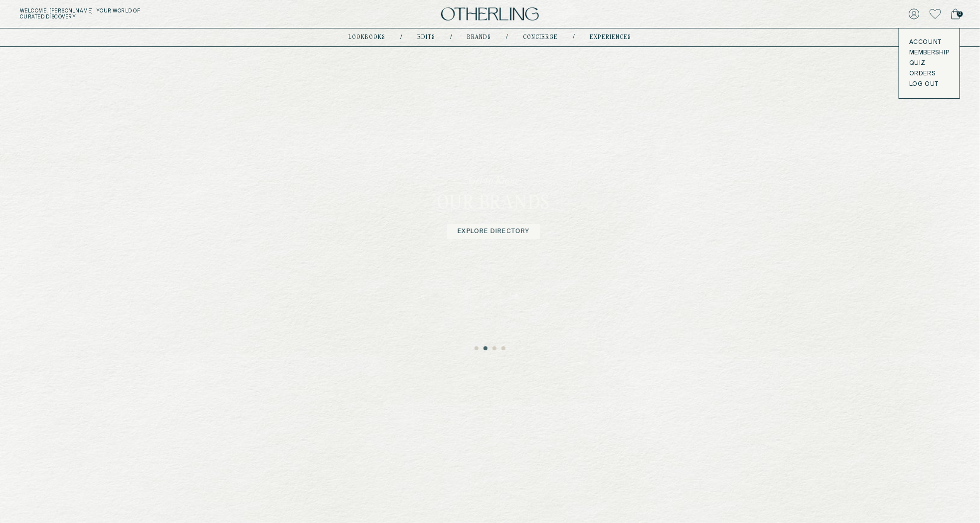 The width and height of the screenshot is (980, 523). Describe the element at coordinates (427, 37) in the screenshot. I see `a: Edits` at that location.